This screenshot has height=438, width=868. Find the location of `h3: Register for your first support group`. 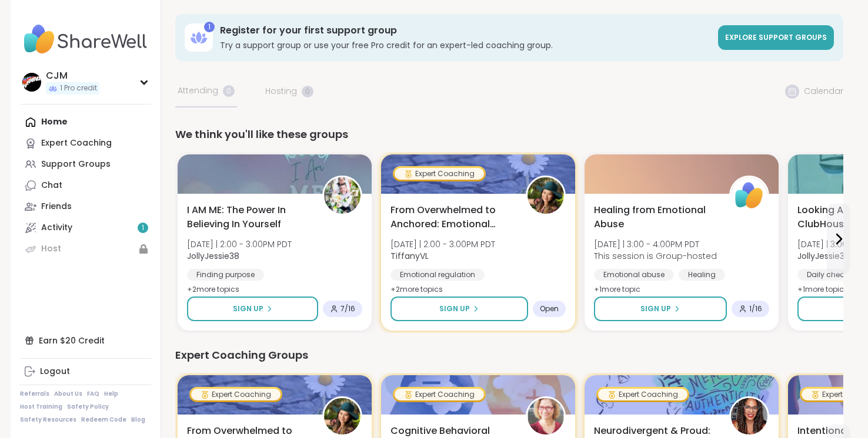

h3: Register for your first support group is located at coordinates (465, 31).